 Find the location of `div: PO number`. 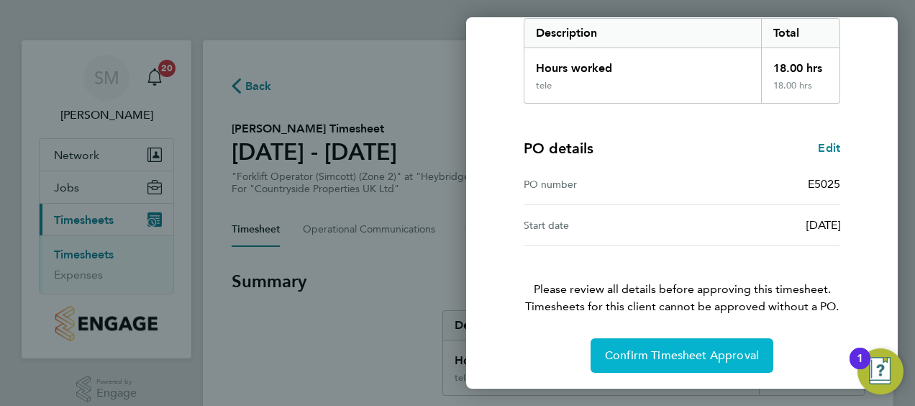

div: PO number is located at coordinates (603, 184).